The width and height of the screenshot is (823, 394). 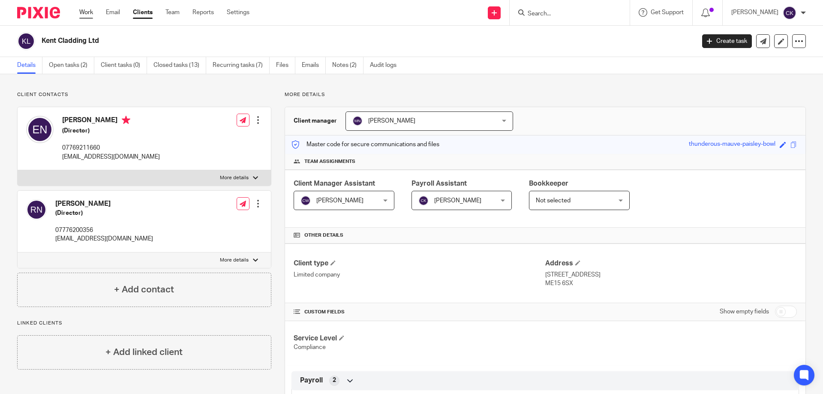 What do you see at coordinates (334, 380) in the screenshot?
I see `span: 2` at bounding box center [334, 380].